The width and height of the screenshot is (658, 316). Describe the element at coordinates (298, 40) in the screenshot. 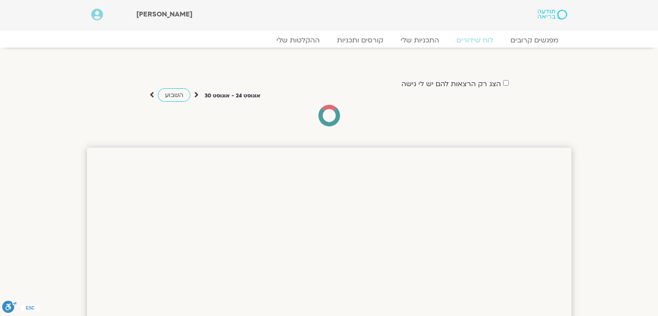

I see `a: ההקלטות שלי` at that location.